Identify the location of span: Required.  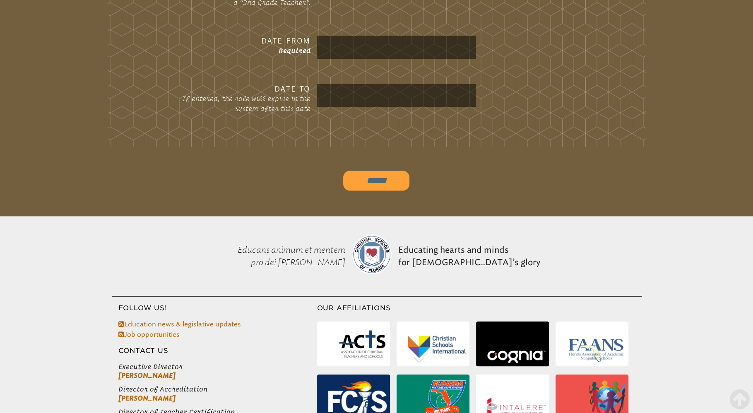
(294, 50).